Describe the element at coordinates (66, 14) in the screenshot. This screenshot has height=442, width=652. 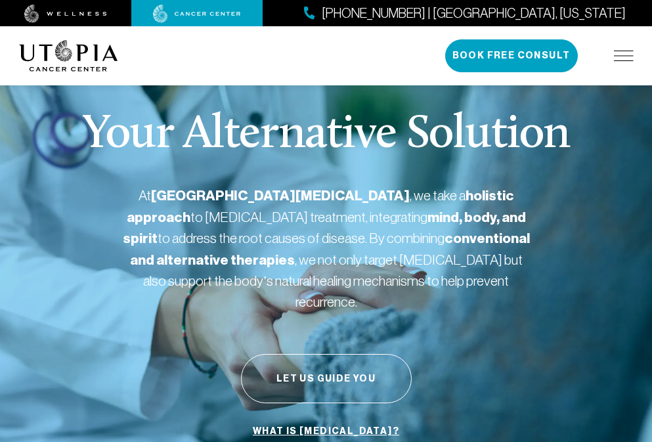
I see `img: wellness` at that location.